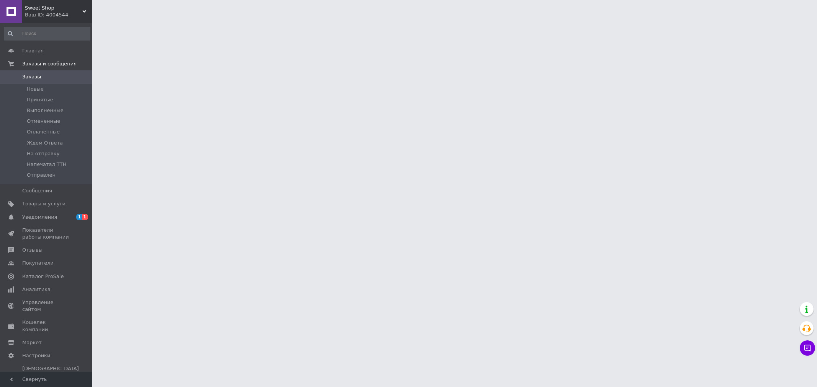 The image size is (817, 387). What do you see at coordinates (44, 204) in the screenshot?
I see `span: Товары и услуги` at bounding box center [44, 204].